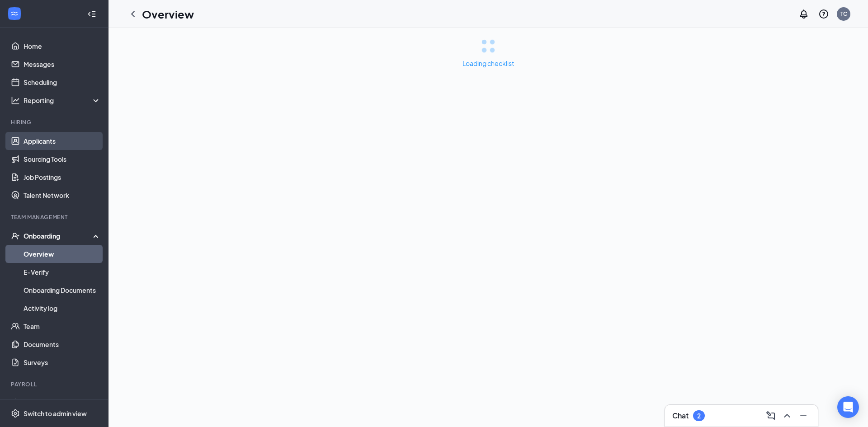 The width and height of the screenshot is (868, 427). I want to click on svg: QuestionInfo, so click(823, 14).